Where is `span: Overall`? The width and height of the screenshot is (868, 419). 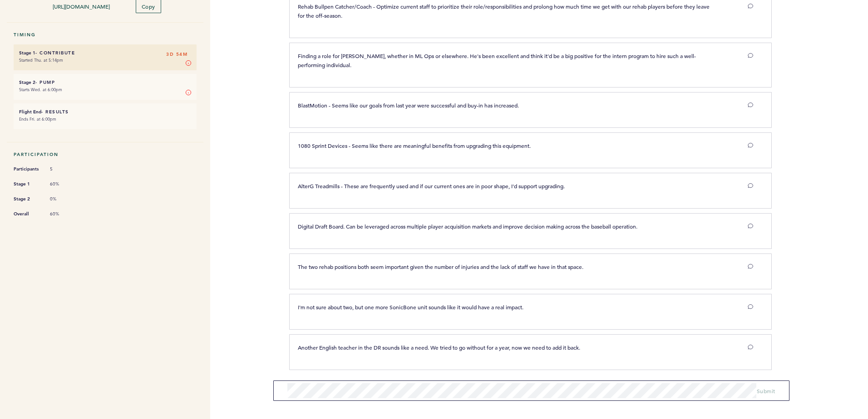 span: Overall is located at coordinates (27, 214).